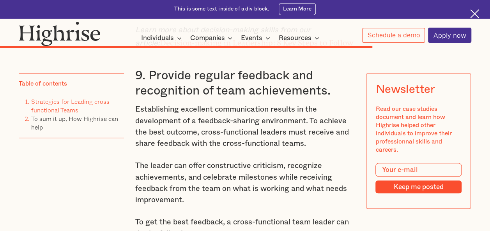 The height and width of the screenshot is (231, 490). I want to click on a: Schedule a demo, so click(394, 35).